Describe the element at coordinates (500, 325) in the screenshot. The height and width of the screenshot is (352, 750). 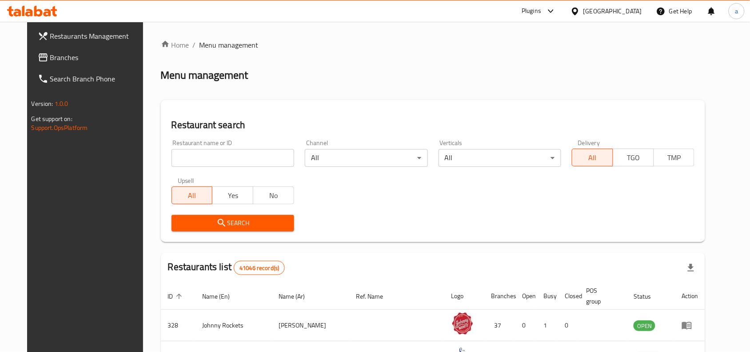
I see `td: 37` at that location.